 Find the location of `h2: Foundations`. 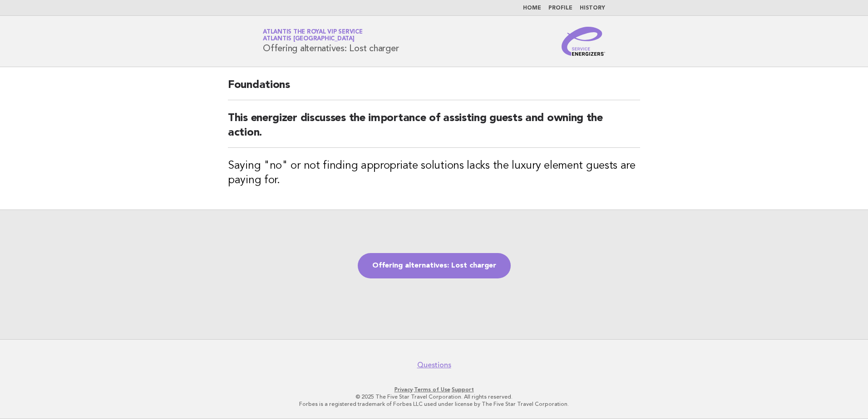

h2: Foundations is located at coordinates (434, 89).